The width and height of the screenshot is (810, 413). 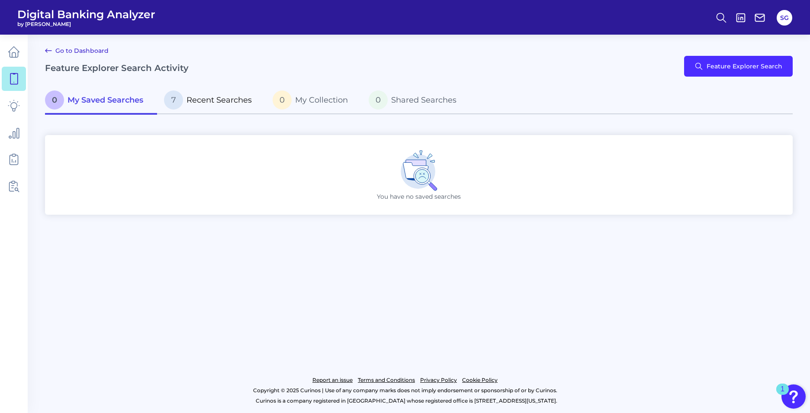 I want to click on span: Feature Explorer Search, so click(x=744, y=66).